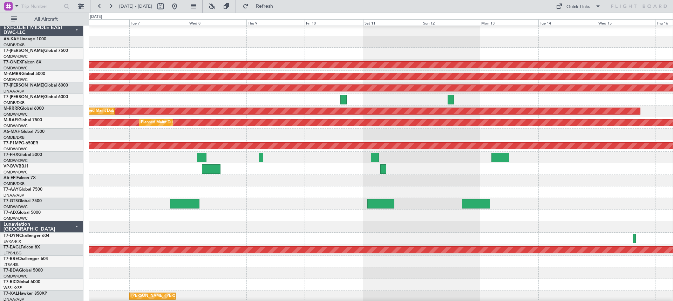 This screenshot has height=301, width=673. What do you see at coordinates (11, 259) in the screenshot?
I see `span: T7-BRE` at bounding box center [11, 259].